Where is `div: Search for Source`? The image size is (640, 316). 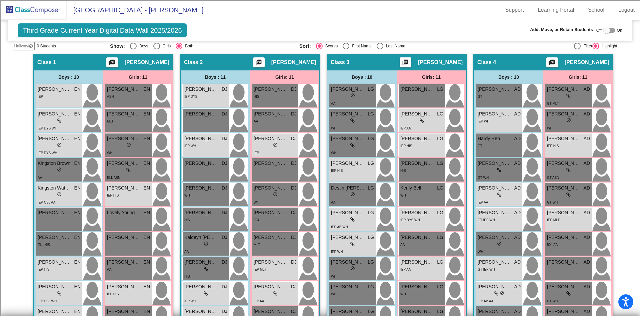 div: Search for Source is located at coordinates (320, 97).